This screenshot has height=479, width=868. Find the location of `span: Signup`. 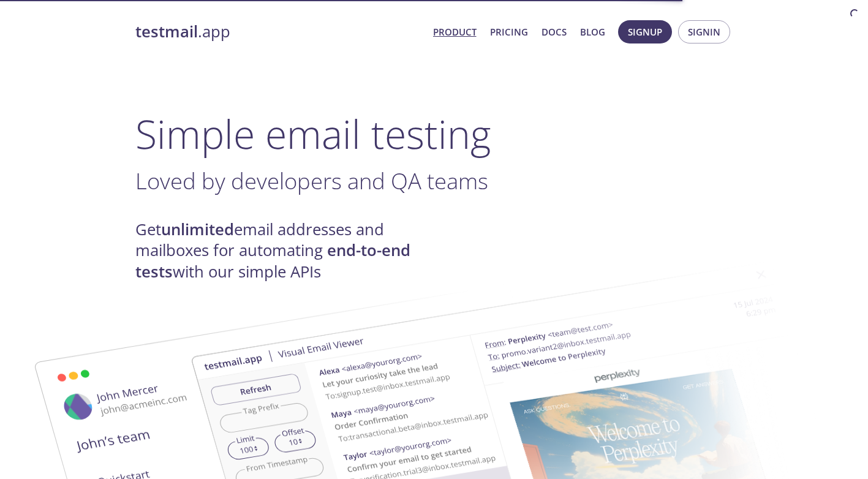

span: Signup is located at coordinates (645, 32).